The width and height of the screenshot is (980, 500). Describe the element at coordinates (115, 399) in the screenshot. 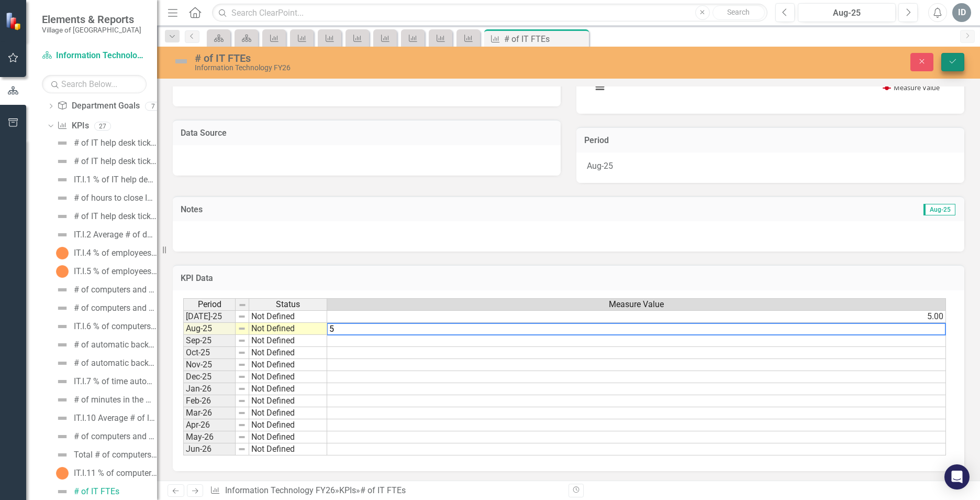

I see `div: # of minutes in the month` at that location.